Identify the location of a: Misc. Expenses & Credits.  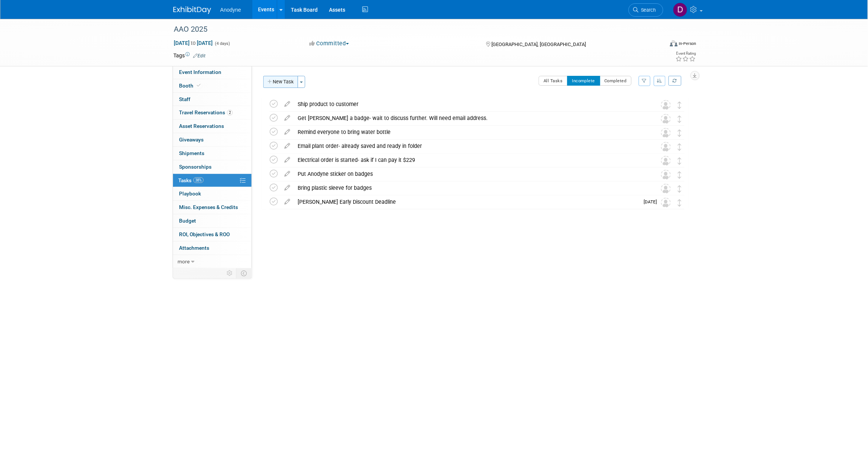
(212, 208).